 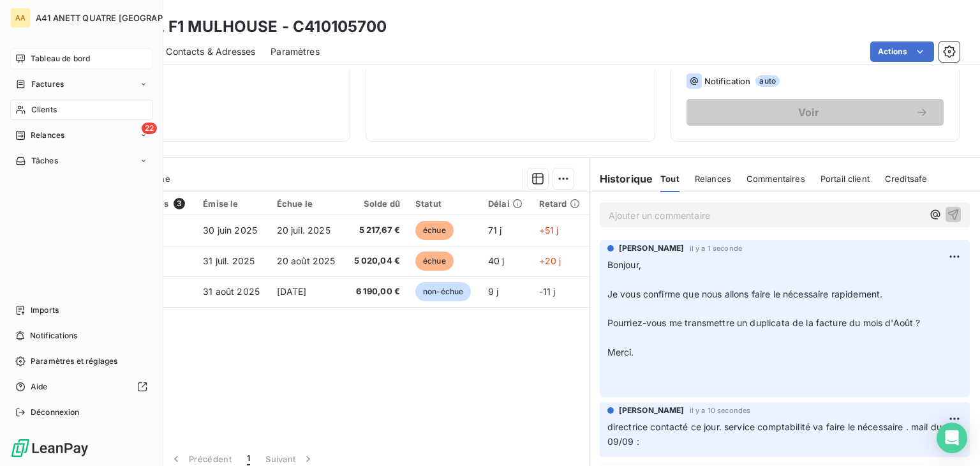 I want to click on span: Aide, so click(x=38, y=386).